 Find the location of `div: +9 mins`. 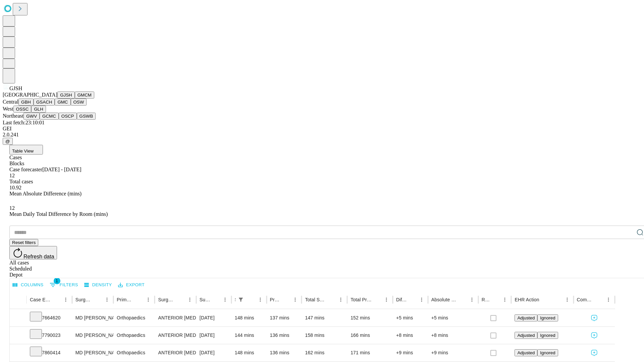

div: +9 mins is located at coordinates (410, 352).